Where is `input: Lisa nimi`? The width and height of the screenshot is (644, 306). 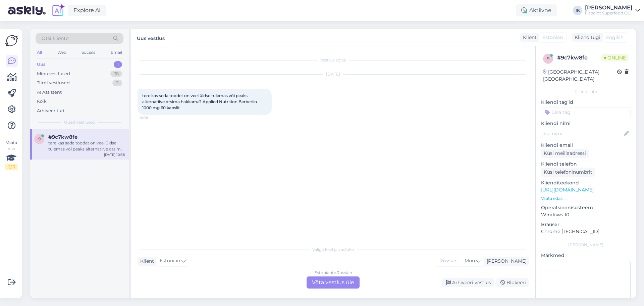 input: Lisa nimi is located at coordinates (582, 134).